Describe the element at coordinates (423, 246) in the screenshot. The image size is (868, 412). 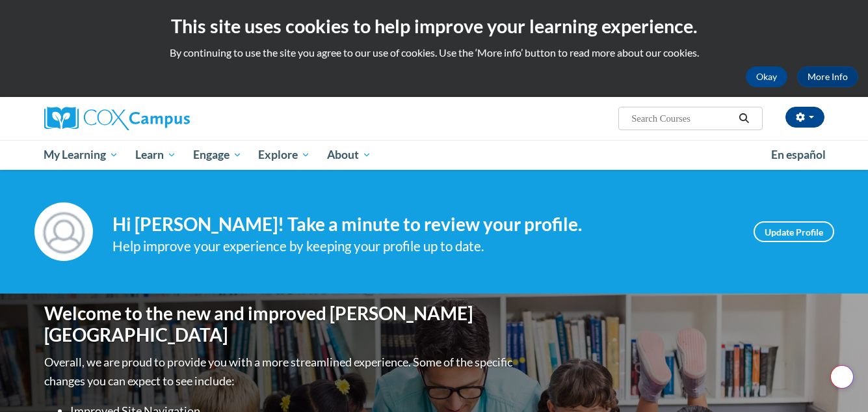
I see `div: Help improve your experience by keeping your profile up to date.` at that location.